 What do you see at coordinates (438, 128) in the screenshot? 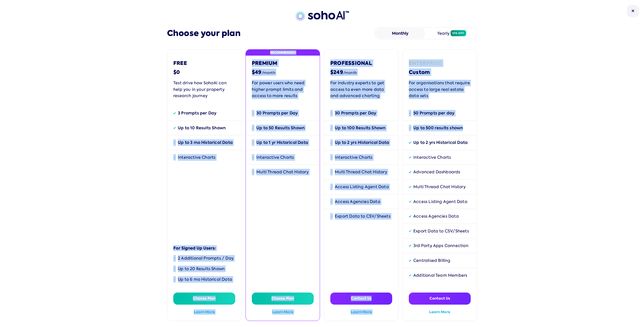
I see `div: Up to 500 results shown` at bounding box center [438, 128].